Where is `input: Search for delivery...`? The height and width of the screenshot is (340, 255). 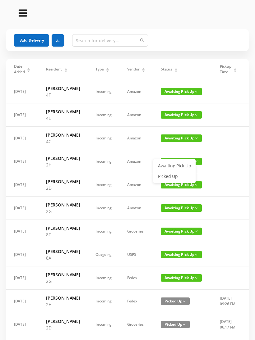
input: Search for delivery... is located at coordinates (110, 40).